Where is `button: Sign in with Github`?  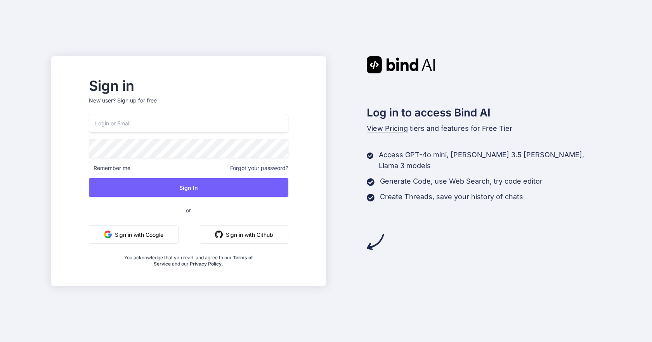 button: Sign in with Github is located at coordinates (244, 234).